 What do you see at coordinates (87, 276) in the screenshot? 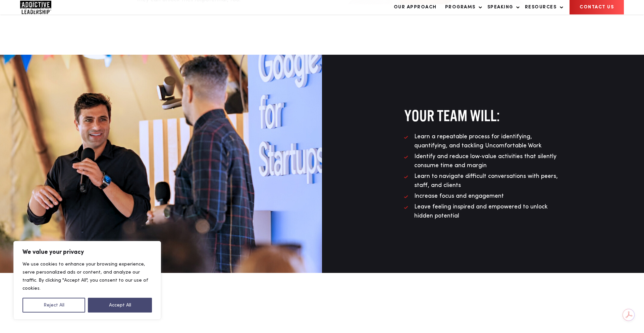
I see `p: We use cookies to enhance your browsing experience, serve personalized ads or content, and analyz...` at bounding box center [87, 276].